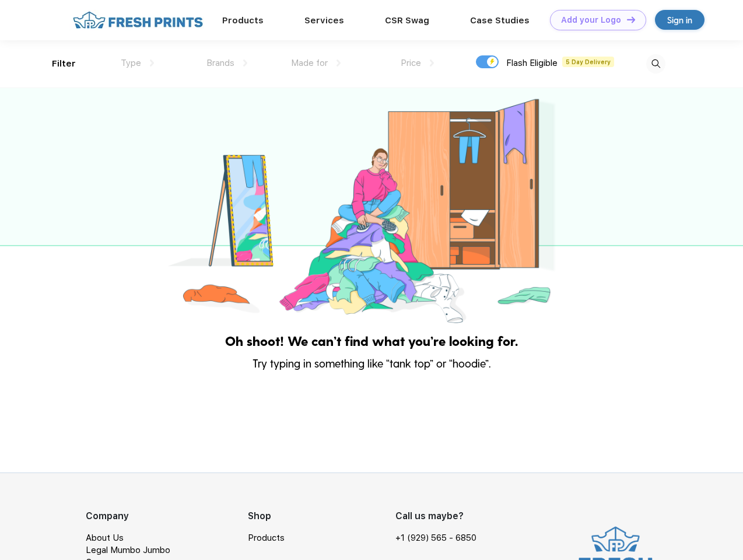  I want to click on span: Type, so click(131, 63).